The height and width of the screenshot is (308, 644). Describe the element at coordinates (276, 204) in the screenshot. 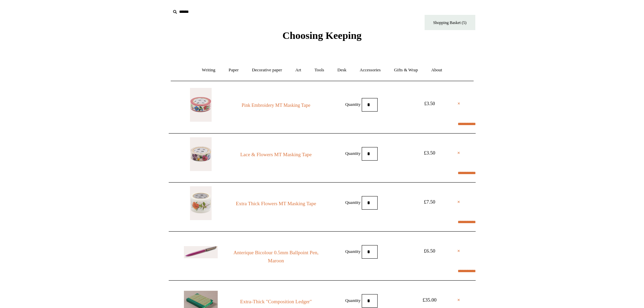

I see `a: Extra Thick Flowers MT Masking Tape` at that location.